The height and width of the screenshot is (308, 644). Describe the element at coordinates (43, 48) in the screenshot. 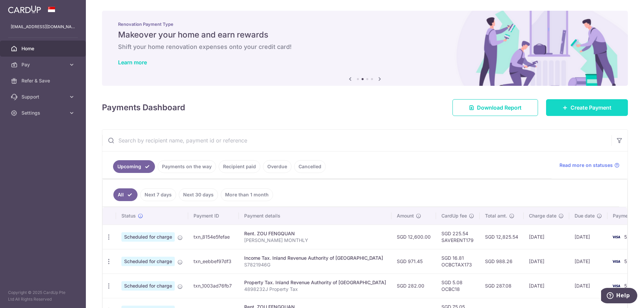

I see `span: Home` at that location.